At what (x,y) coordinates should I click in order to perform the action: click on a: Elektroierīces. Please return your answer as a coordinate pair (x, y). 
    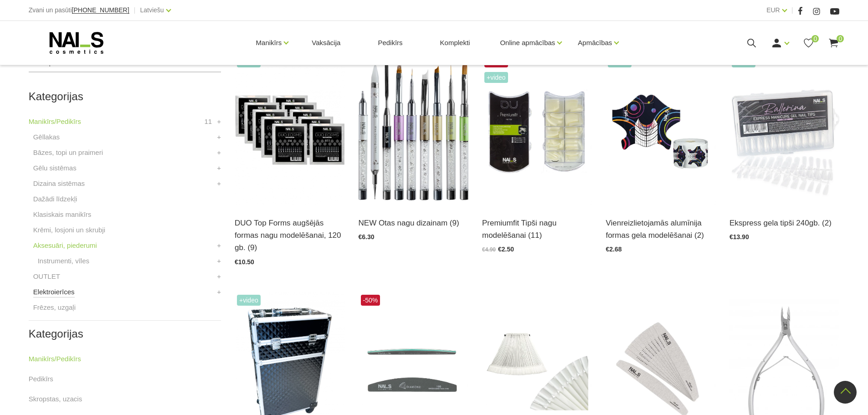
    Looking at the image, I should click on (54, 292).